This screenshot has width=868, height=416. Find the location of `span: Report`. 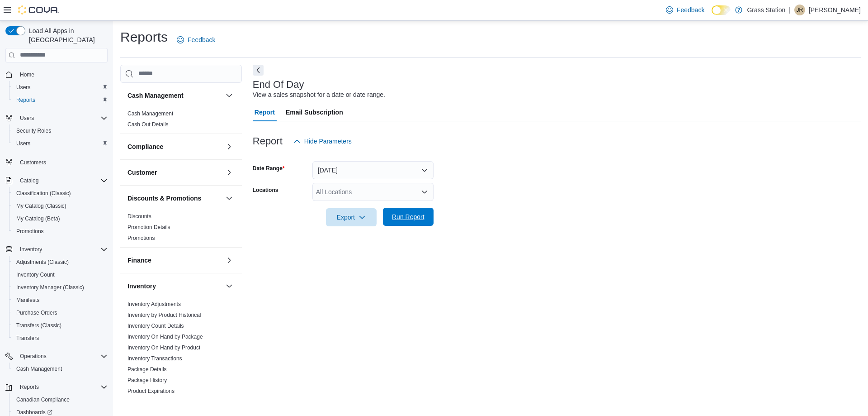

span: Report is located at coordinates (265, 113).